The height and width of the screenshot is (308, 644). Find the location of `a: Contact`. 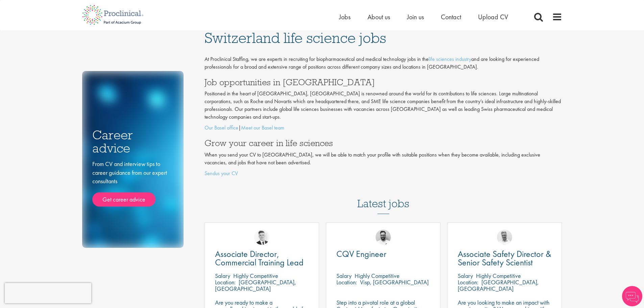

a: Contact is located at coordinates (451, 17).